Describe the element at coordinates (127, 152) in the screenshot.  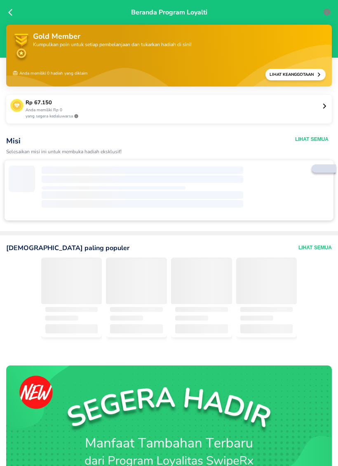
I see `p: Selesaikan misi ini untuk membuka hadiah eksklusif!` at that location.